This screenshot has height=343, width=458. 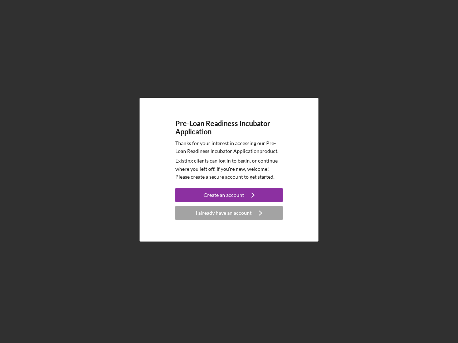 I want to click on a: Create an account, so click(x=229, y=196).